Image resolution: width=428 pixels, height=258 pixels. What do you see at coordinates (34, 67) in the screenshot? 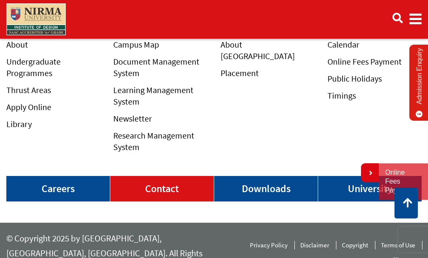
I see `a: Undergraduate Programmes` at bounding box center [34, 67].